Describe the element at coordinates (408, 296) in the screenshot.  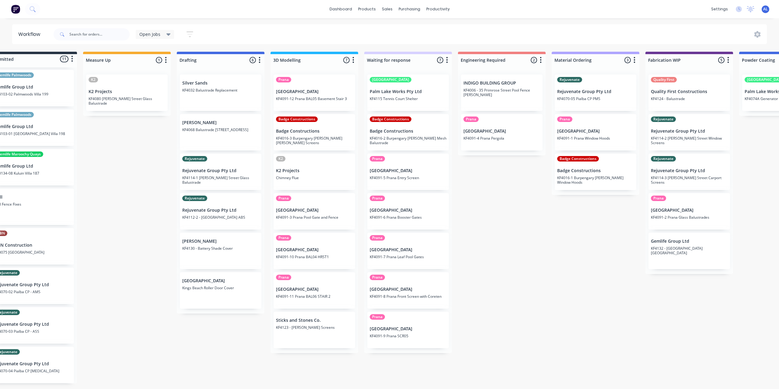
I see `p: KF4091-8 Prana Front Screen with Coreten` at that location.